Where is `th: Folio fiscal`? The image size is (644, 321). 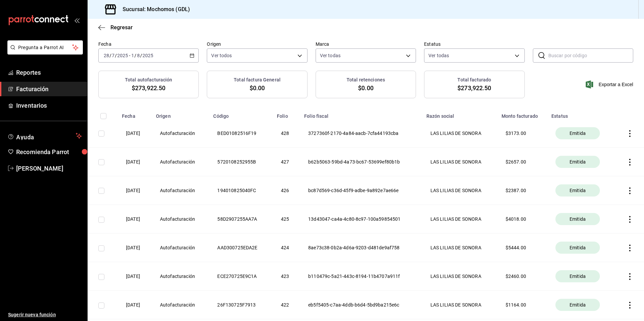
th: Folio fiscal is located at coordinates (361, 114).